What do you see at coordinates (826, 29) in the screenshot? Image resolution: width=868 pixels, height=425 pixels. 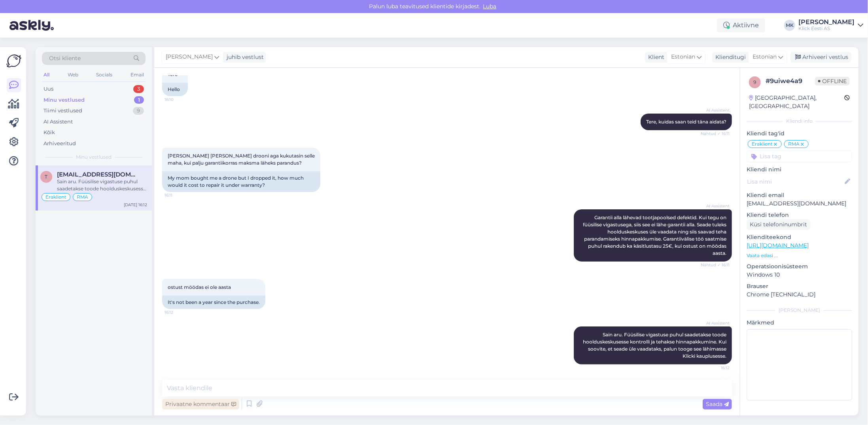 I see `div: Klick Eesti AS` at bounding box center [826, 29].